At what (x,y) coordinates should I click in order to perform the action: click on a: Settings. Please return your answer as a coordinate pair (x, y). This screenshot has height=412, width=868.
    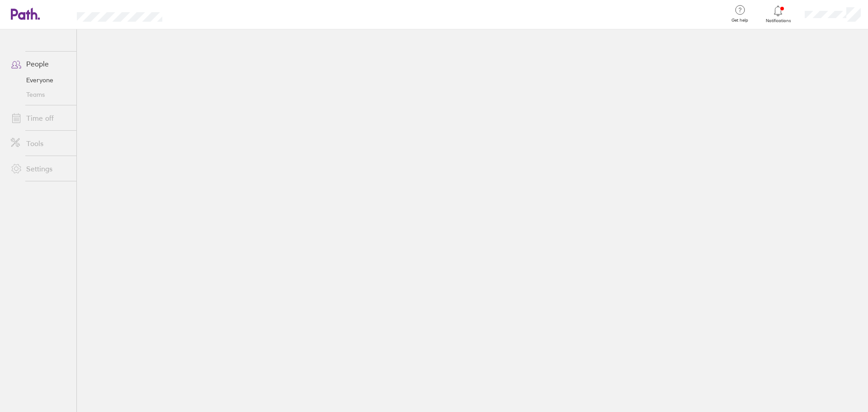
    Looking at the image, I should click on (40, 169).